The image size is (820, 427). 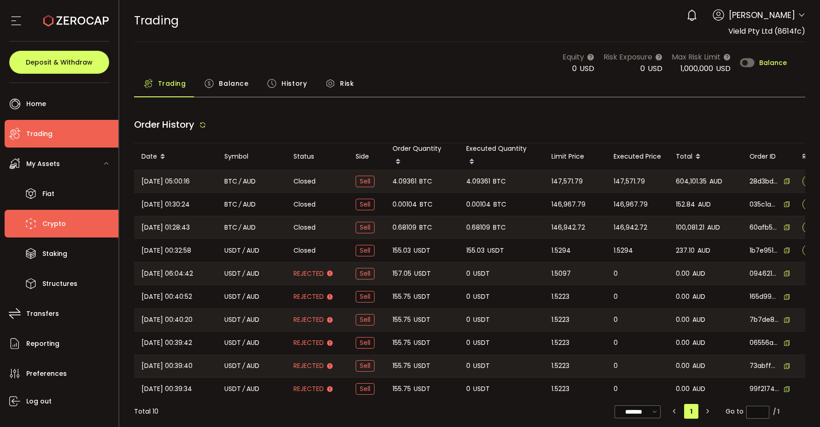 I want to click on span: 1,000,000, so click(x=696, y=68).